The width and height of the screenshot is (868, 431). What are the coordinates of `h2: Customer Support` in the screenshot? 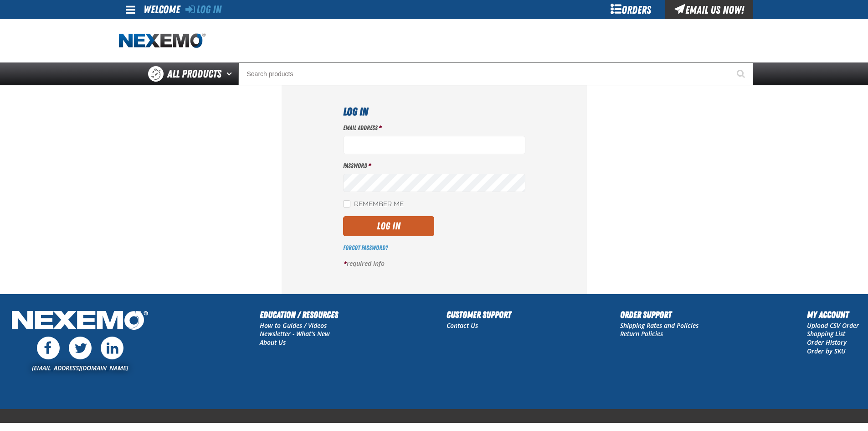 It's located at (479, 315).